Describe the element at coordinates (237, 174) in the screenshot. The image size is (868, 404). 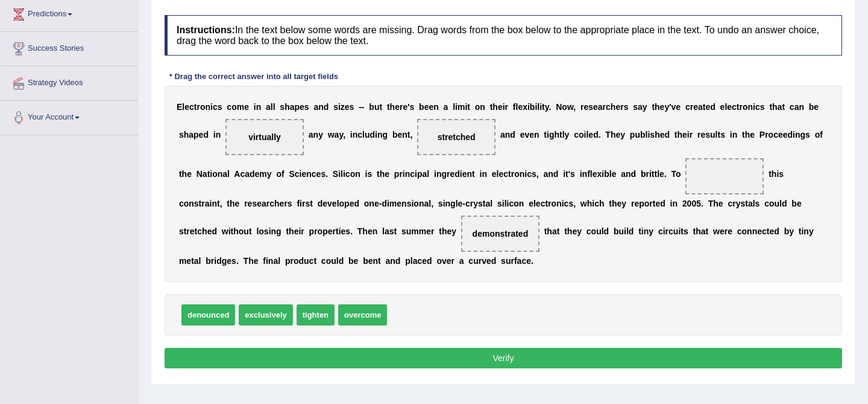
I see `b: A` at that location.